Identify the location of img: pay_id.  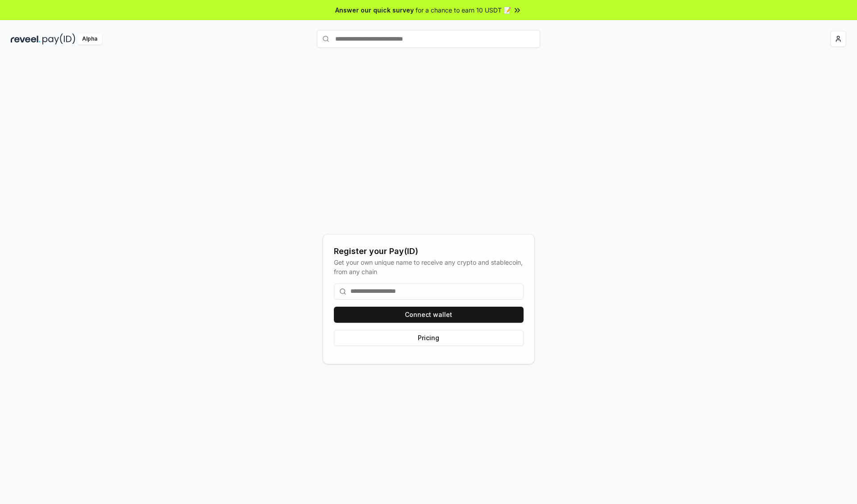
(59, 39).